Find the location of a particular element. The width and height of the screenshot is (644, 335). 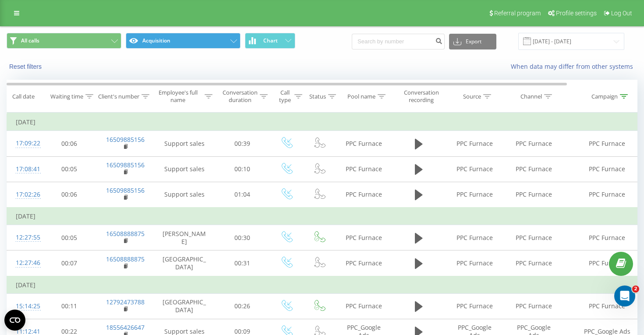

div: Call type is located at coordinates (285, 96).